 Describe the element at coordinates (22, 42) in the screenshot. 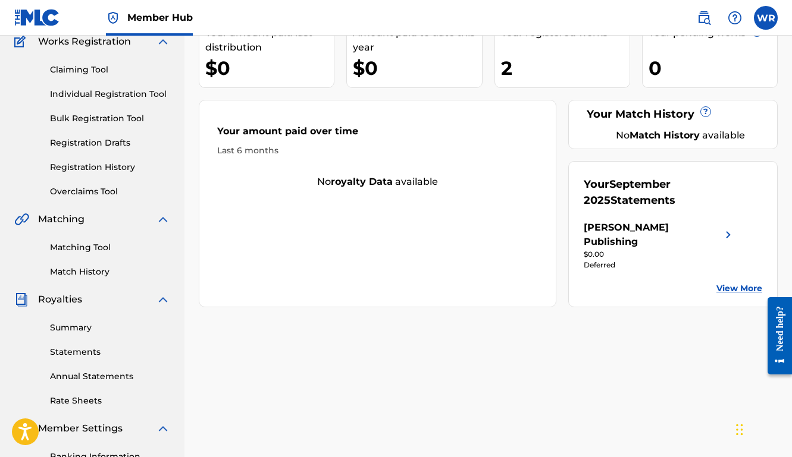

I see `img: Works Registration` at that location.